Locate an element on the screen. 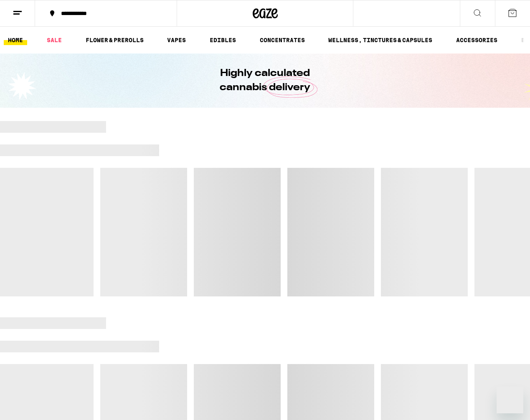 The width and height of the screenshot is (530, 420). h1: Highly calculated cannabis delivery is located at coordinates (265, 81).